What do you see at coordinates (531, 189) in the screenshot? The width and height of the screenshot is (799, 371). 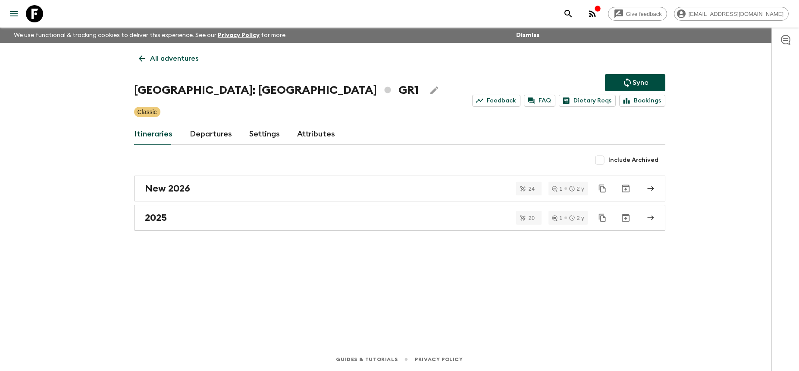 I see `span: 24` at bounding box center [531, 189].